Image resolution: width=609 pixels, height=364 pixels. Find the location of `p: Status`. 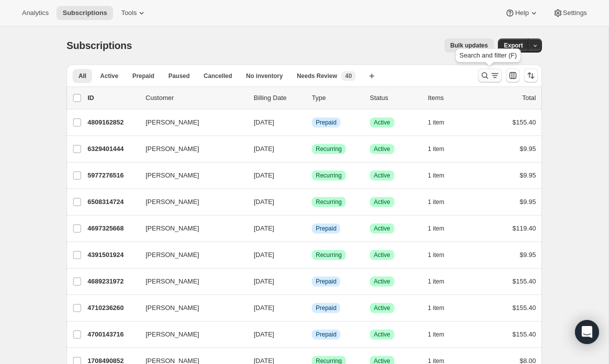

p: Status is located at coordinates (395, 98).